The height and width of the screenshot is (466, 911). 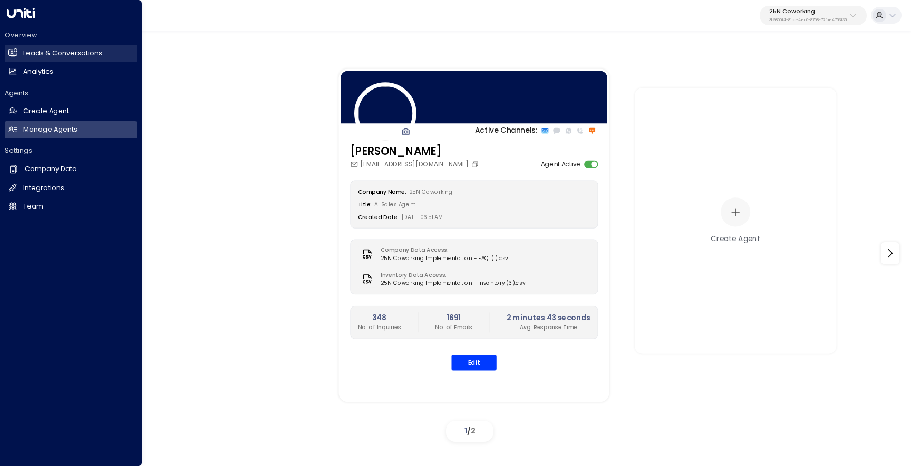 What do you see at coordinates (453, 327) in the screenshot?
I see `p: No. of Emails` at bounding box center [453, 327].